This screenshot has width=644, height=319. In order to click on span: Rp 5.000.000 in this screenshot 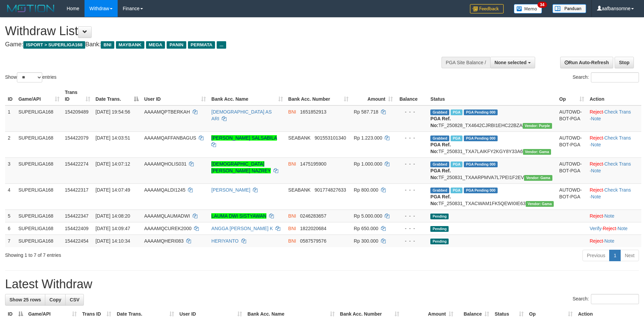, I will do `click(368, 216)`.